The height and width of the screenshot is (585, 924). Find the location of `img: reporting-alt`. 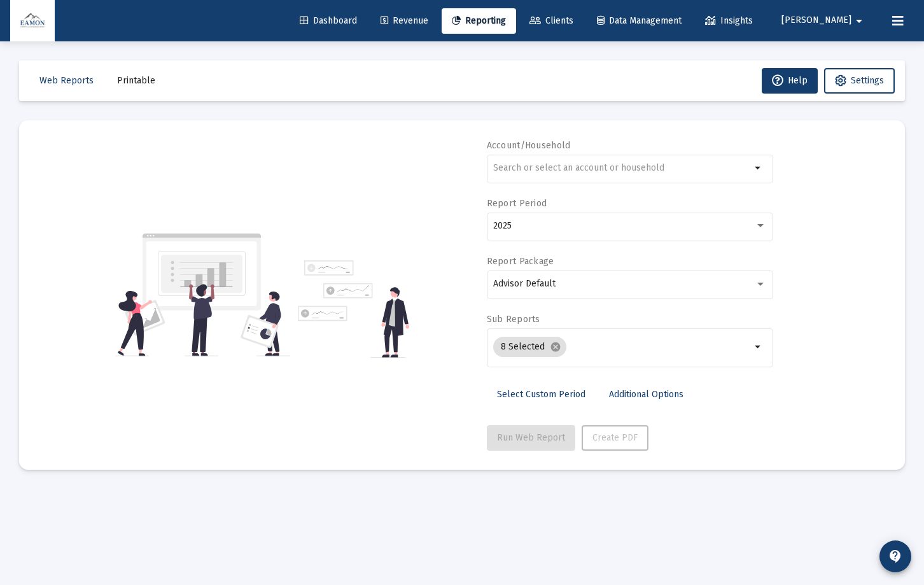

img: reporting-alt is located at coordinates (353, 309).